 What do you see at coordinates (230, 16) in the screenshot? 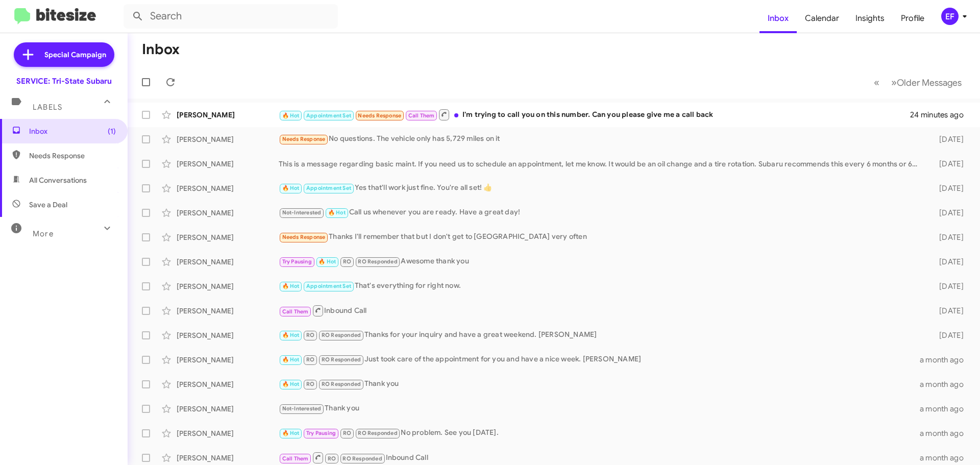
I see `input: Search` at bounding box center [230, 16].